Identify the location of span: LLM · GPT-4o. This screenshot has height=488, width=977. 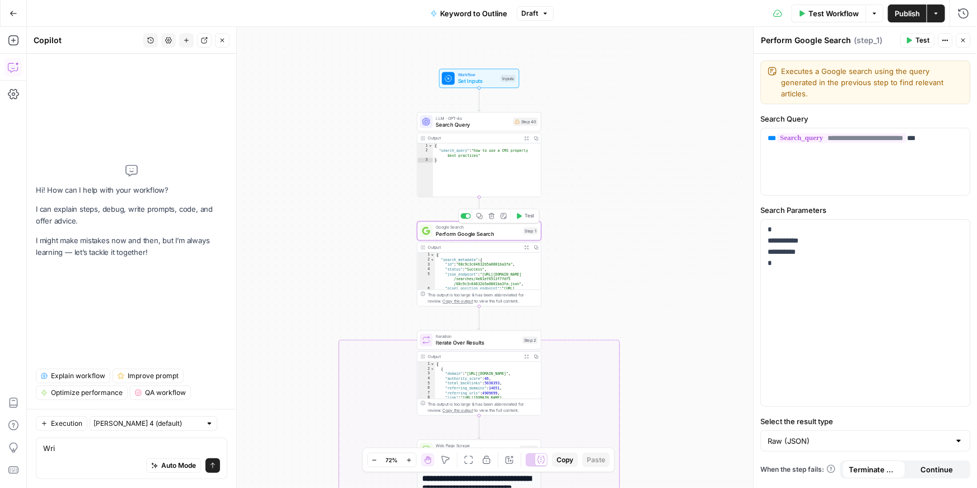
(473, 118).